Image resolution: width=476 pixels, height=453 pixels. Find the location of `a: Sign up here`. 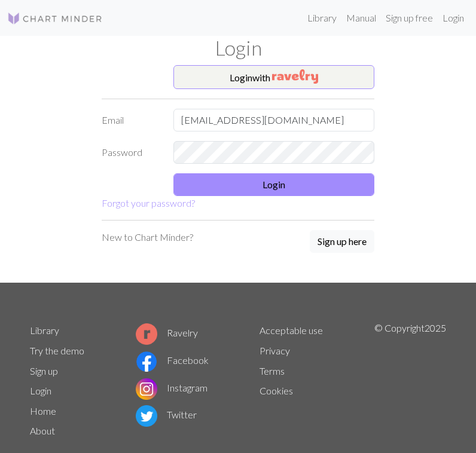

a: Sign up here is located at coordinates (342, 242).